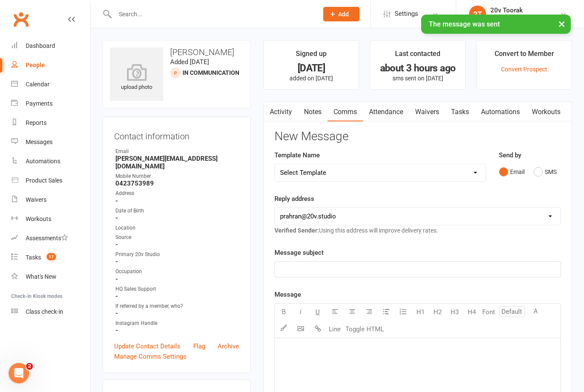 This screenshot has height=392, width=584. Describe the element at coordinates (35, 65) in the screenshot. I see `div: People` at that location.